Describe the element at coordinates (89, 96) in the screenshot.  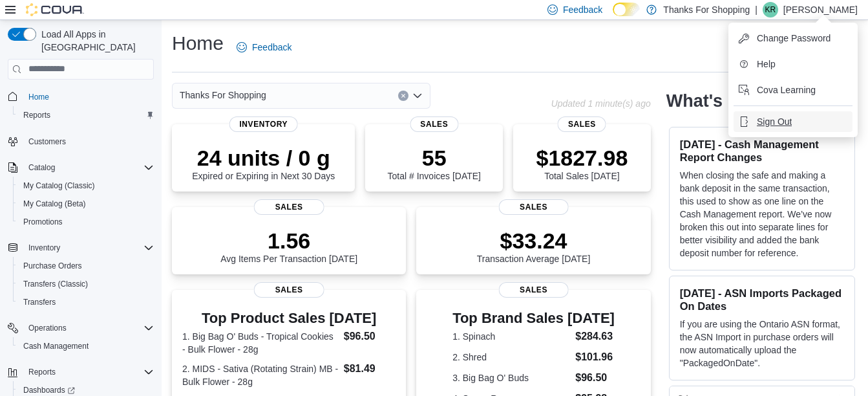
I see `span: Home` at that location.